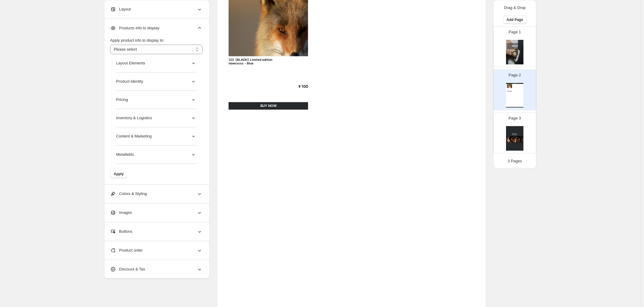 The width and height of the screenshot is (644, 307). Describe the element at coordinates (515, 161) in the screenshot. I see `p: 3 Pages` at that location.